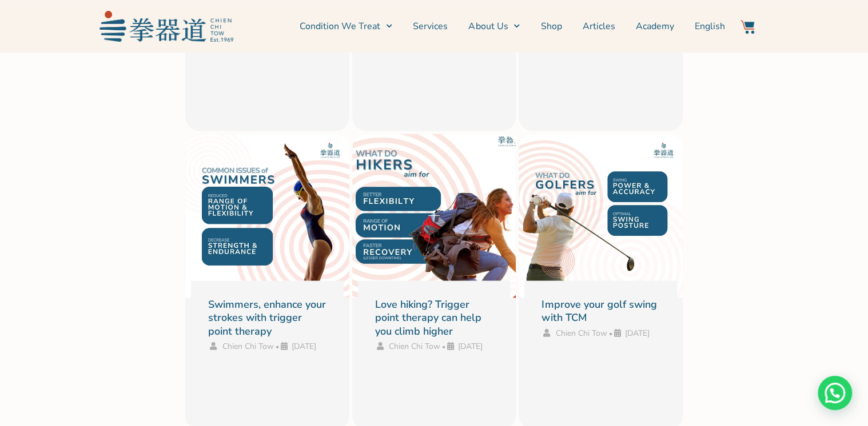 The height and width of the screenshot is (426, 868). I want to click on a: Shop, so click(551, 26).